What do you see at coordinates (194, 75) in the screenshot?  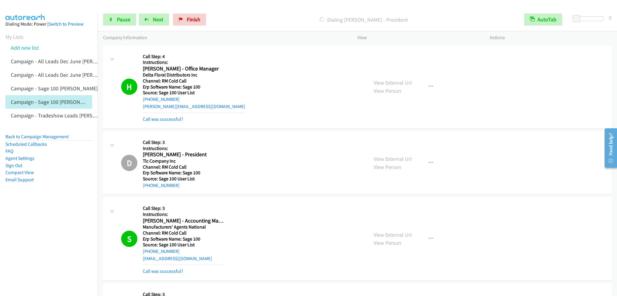 I see `h5: Delta Floral Distributors Inc` at bounding box center [194, 75].